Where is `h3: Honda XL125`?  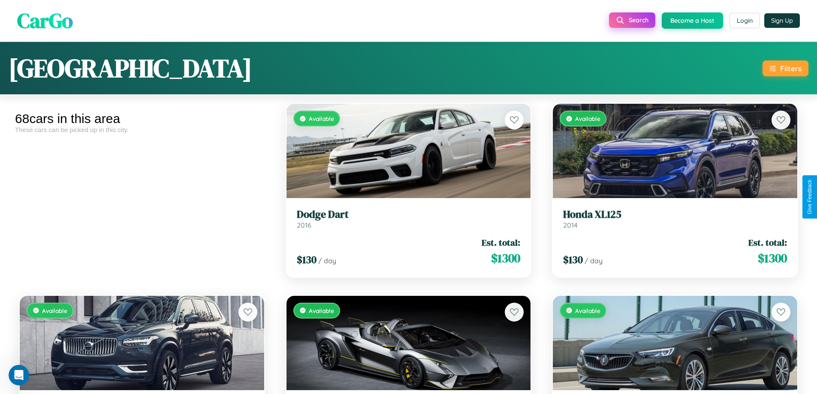
h3: Honda XL125 is located at coordinates (675, 215).